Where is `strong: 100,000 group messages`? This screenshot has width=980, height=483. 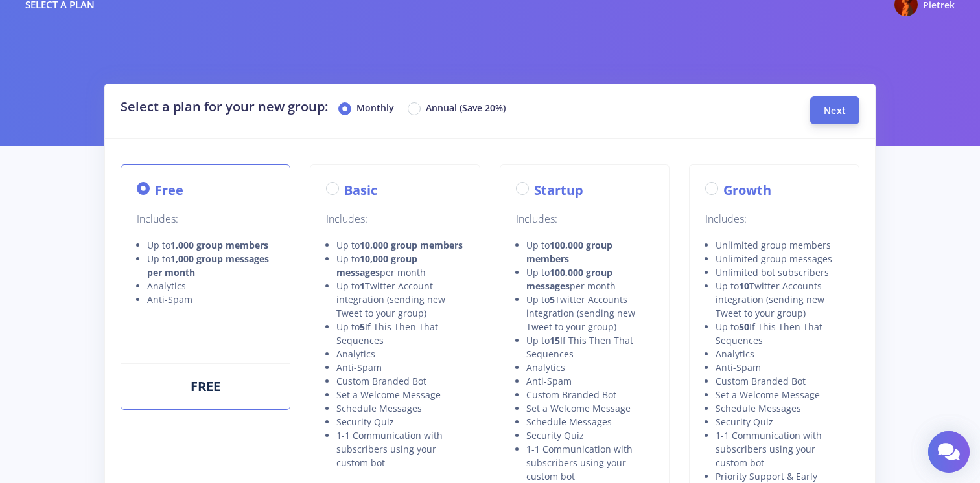 strong: 100,000 group messages is located at coordinates (569, 279).